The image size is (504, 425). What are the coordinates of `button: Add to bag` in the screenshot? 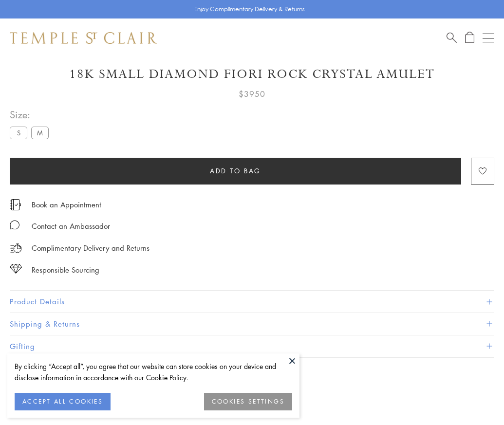 It's located at (235, 171).